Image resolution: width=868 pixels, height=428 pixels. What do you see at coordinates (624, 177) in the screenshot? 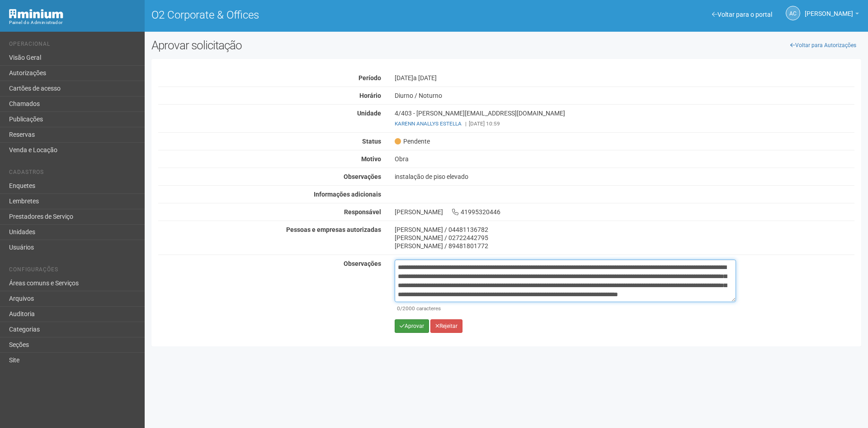
I see `div: instalação de piso elevado` at bounding box center [624, 177].